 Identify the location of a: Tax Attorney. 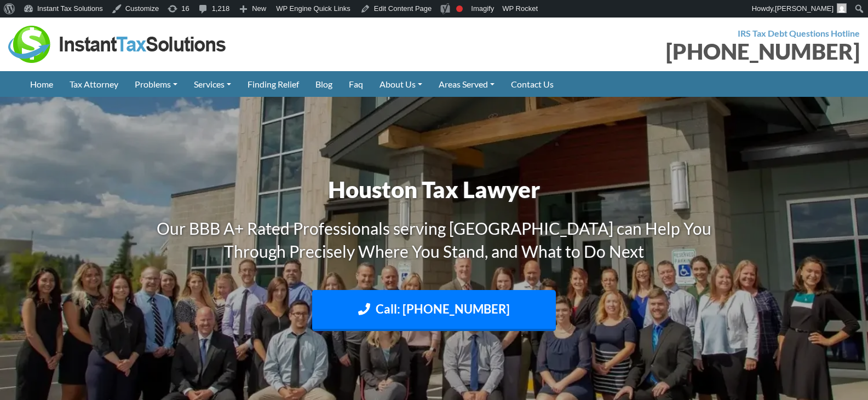
(93, 84).